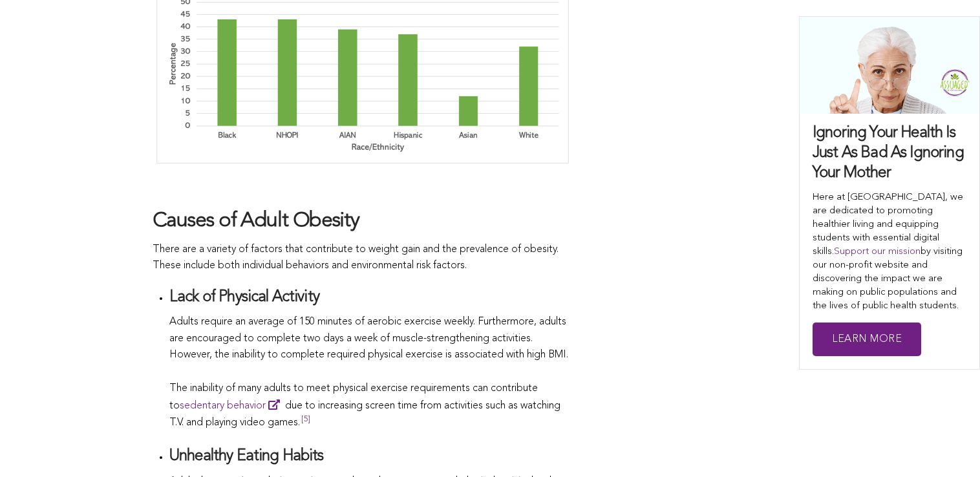 The width and height of the screenshot is (980, 477). What do you see at coordinates (371, 456) in the screenshot?
I see `h2: Unhealthy Eating Habits` at bounding box center [371, 456].